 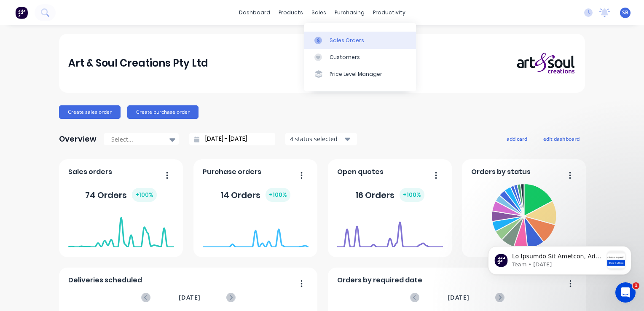 I want to click on div: 14 Orders, so click(x=256, y=195).